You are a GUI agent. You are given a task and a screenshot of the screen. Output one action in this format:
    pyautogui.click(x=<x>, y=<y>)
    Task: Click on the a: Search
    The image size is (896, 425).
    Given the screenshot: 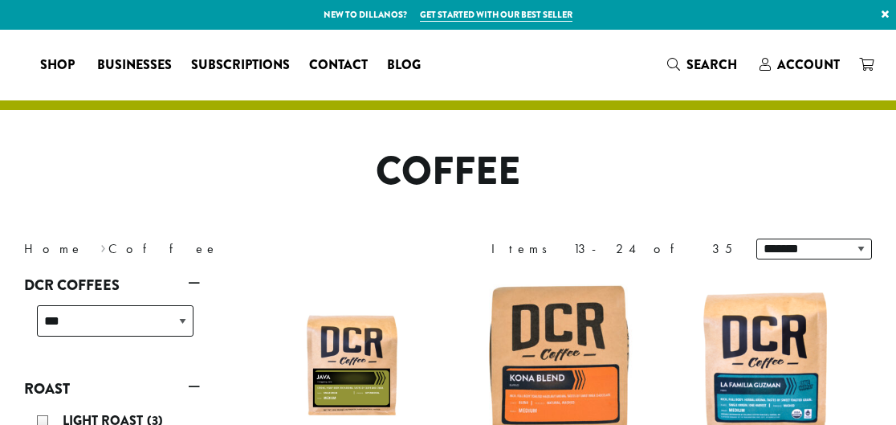 What is the action you would take?
    pyautogui.click(x=704, y=64)
    